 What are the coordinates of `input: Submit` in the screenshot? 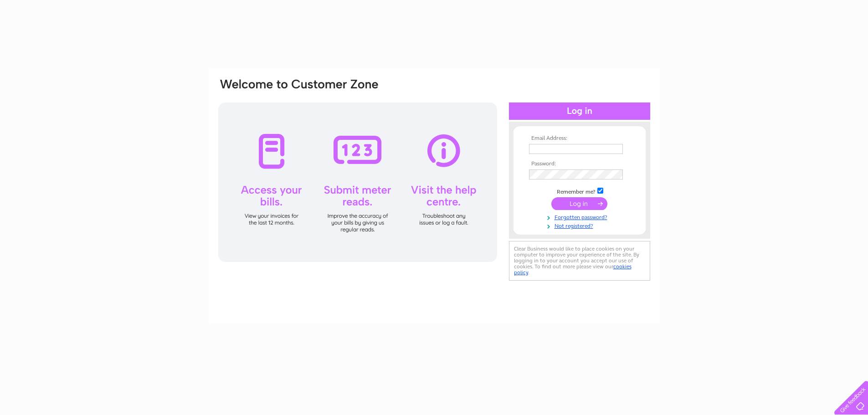 It's located at (579, 204).